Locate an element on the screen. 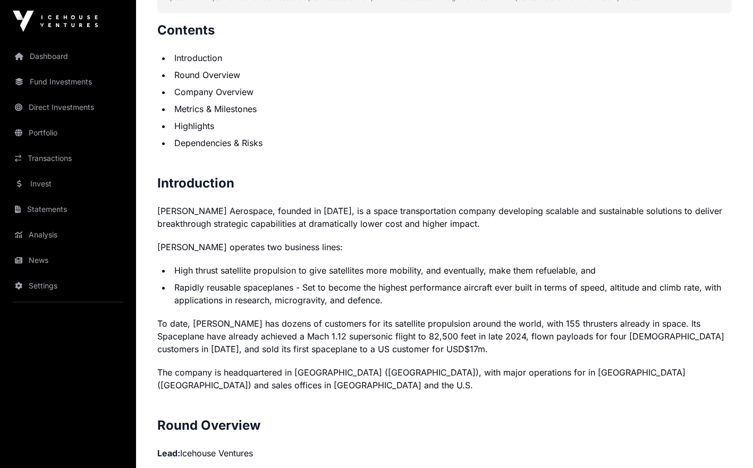  li: Introduction is located at coordinates (451, 58).